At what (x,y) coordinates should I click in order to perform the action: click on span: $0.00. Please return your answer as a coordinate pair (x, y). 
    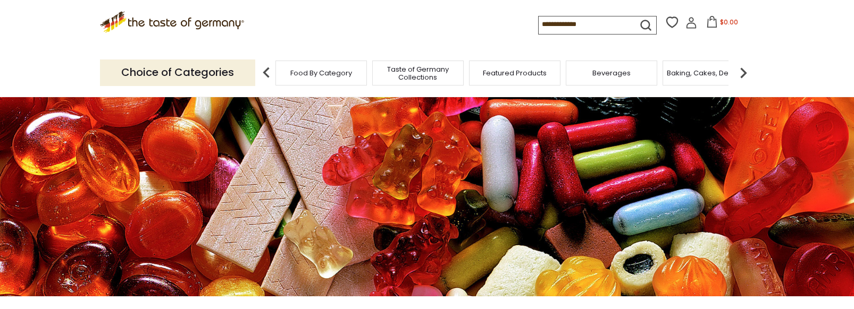
    Looking at the image, I should click on (729, 22).